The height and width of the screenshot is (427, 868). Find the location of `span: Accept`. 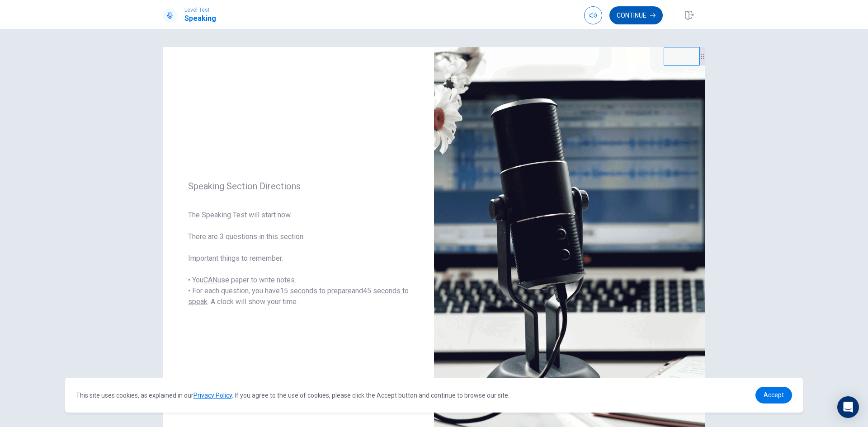

span: Accept is located at coordinates (774, 395).